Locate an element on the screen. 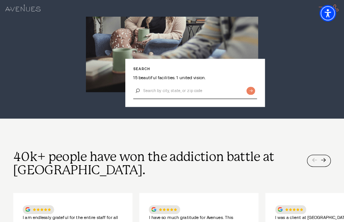 Image resolution: width=344 pixels, height=222 pixels. p: Search is located at coordinates (195, 68).